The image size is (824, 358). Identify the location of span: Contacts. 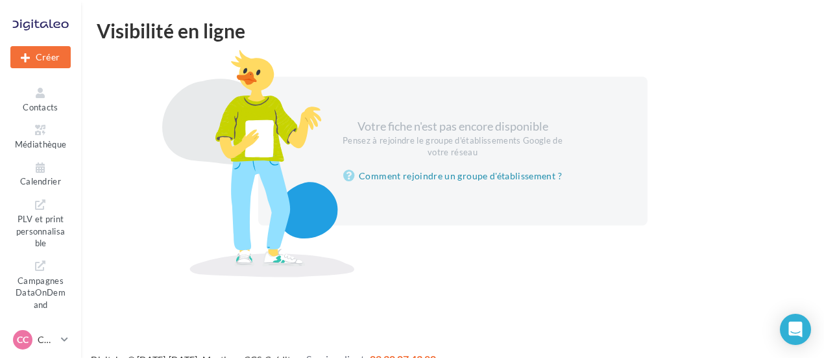
(40, 107).